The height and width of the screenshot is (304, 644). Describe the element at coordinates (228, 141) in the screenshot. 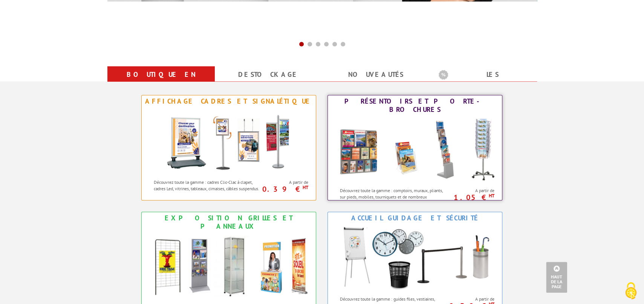

I see `img: Affichage Cadres et Signalétique` at that location.